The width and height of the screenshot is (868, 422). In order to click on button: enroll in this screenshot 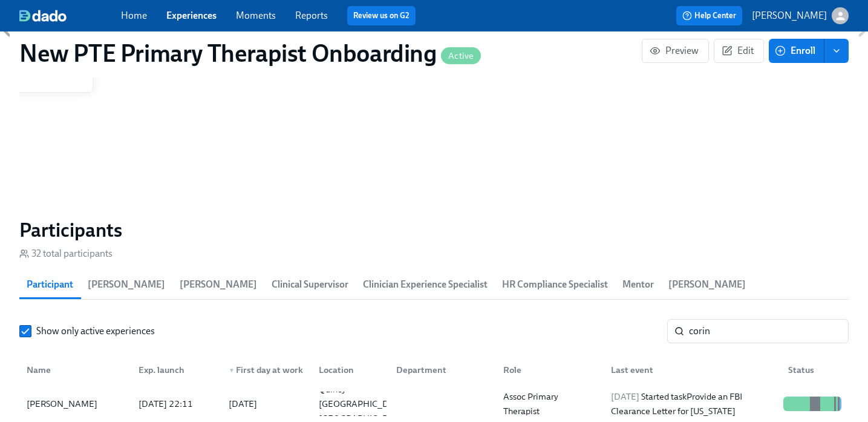, I will do `click(837, 51)`.